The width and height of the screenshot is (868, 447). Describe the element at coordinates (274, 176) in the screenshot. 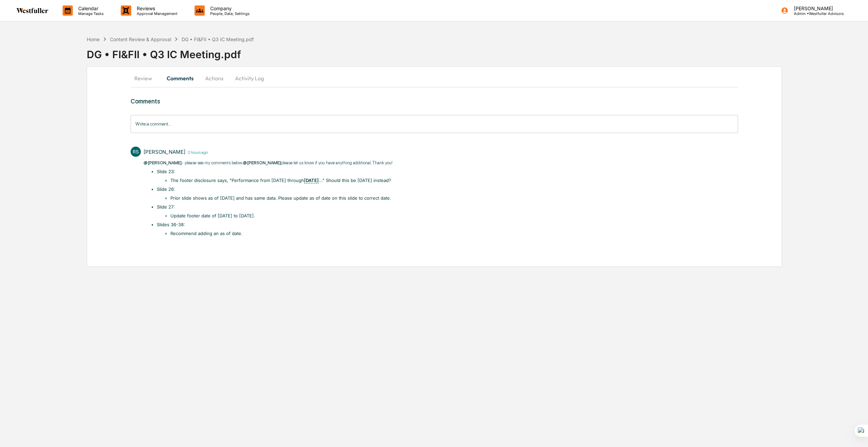

I see `li: ​Slide 23:` at that location.